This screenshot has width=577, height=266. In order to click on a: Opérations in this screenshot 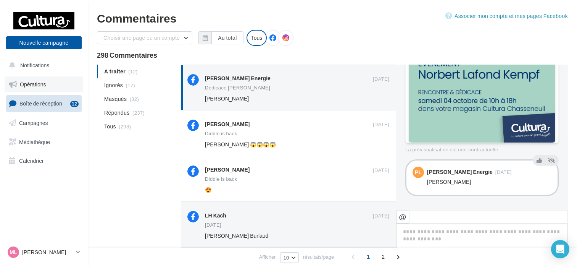, I will do `click(44, 84)`.